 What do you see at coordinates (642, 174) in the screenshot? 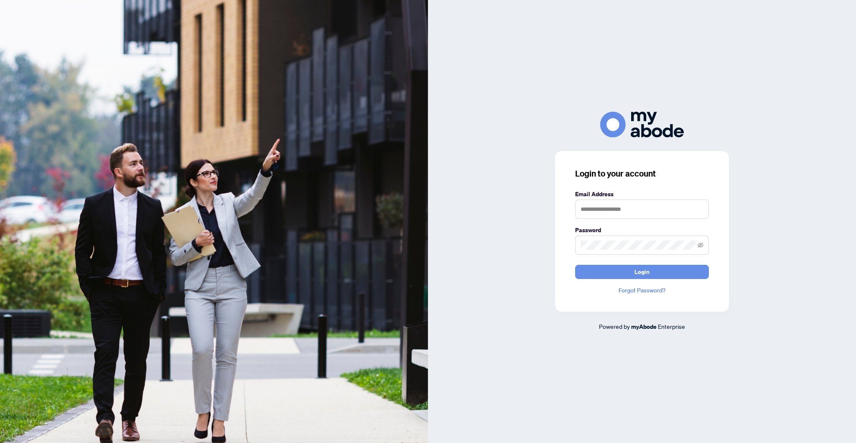
I see `h3: Login to your account` at bounding box center [642, 174].